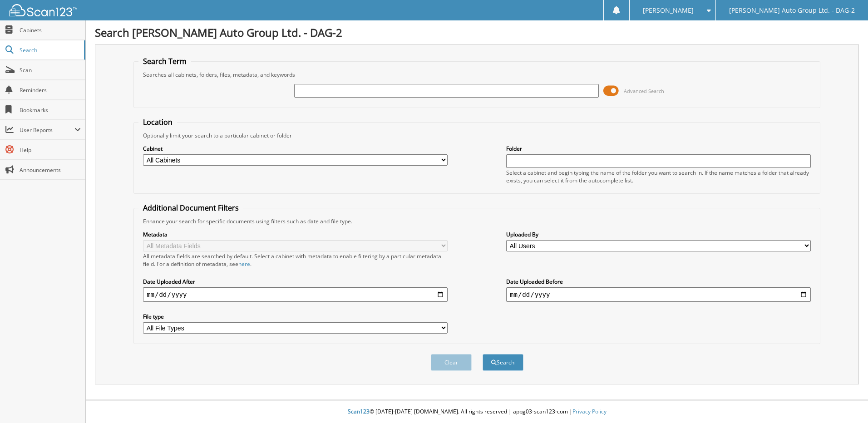  What do you see at coordinates (658, 177) in the screenshot?
I see `div: Select a cabinet and begin typing the name of the folder you want to search in. If the name match...` at bounding box center [658, 177].